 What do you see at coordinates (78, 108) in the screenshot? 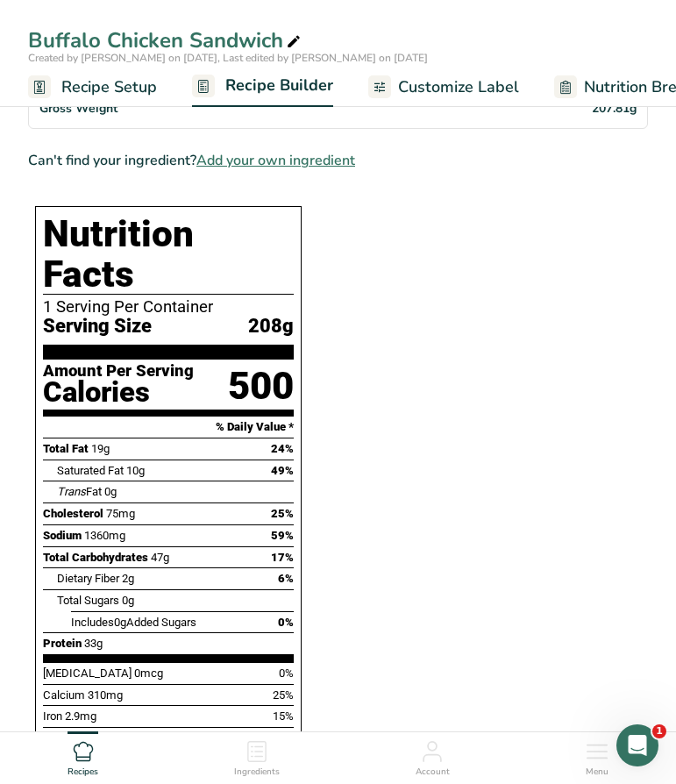
I see `span: Gross Weight` at bounding box center [78, 108].